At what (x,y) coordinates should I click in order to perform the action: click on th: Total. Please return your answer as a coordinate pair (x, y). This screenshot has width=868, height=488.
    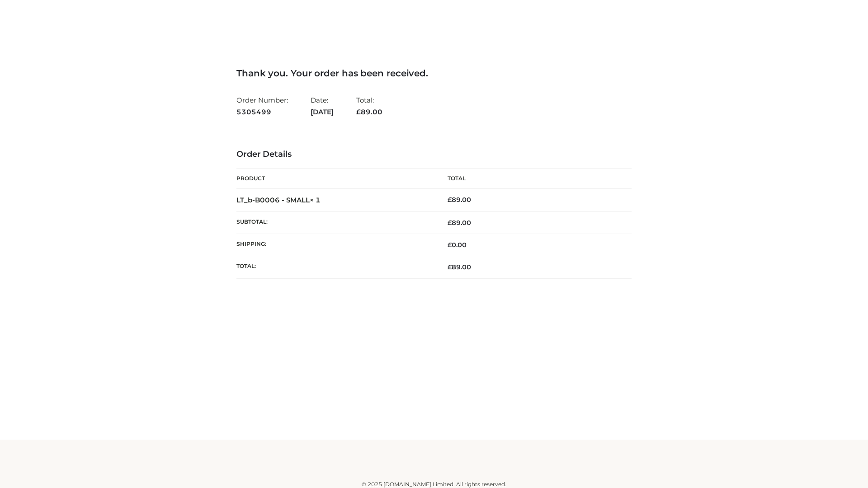
    Looking at the image, I should click on (532, 179).